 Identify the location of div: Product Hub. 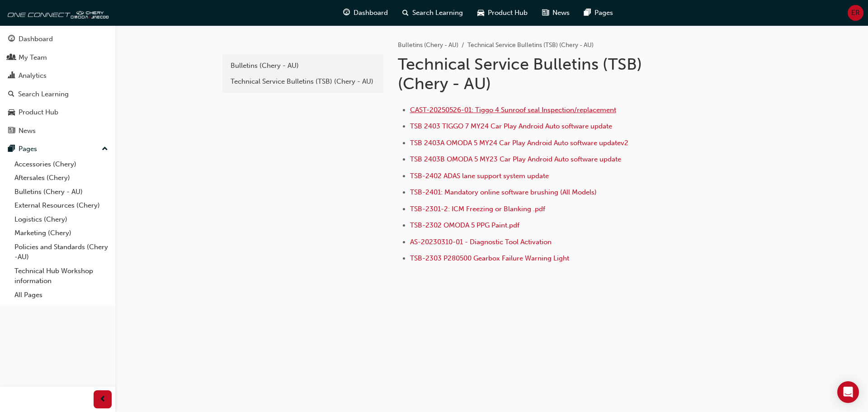
(38, 112).